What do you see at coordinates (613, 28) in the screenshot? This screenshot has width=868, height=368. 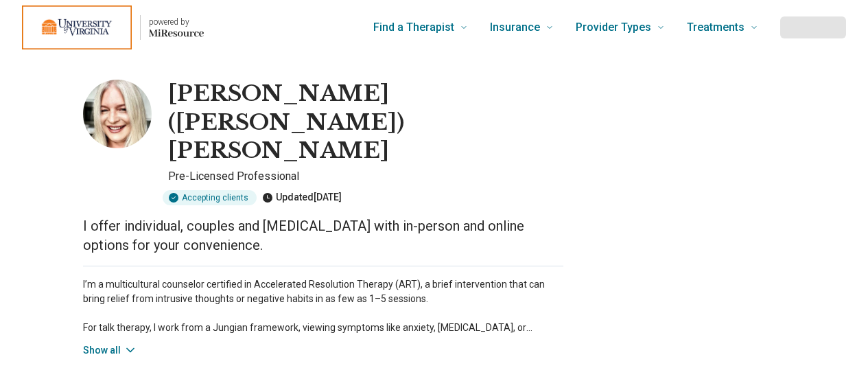 I see `span: Provider Types` at bounding box center [613, 28].